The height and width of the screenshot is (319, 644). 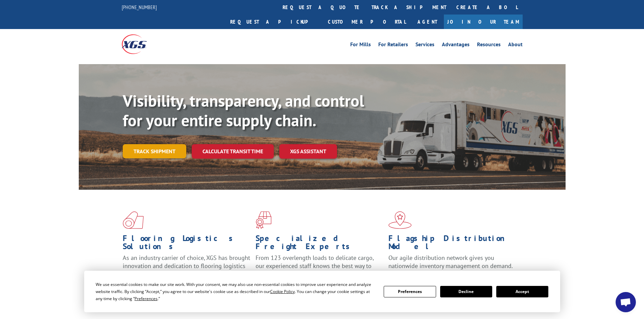 What do you see at coordinates (146, 299) in the screenshot?
I see `span: Preferences` at bounding box center [146, 299].